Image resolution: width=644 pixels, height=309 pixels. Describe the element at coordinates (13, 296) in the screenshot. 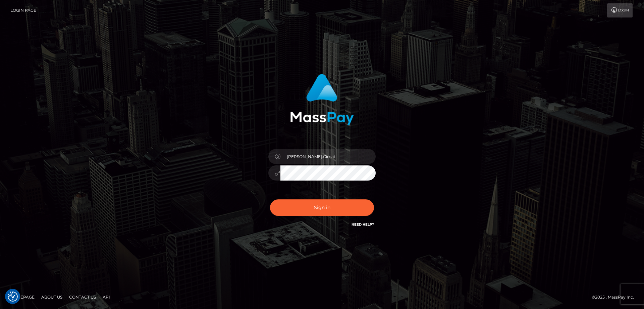

I see `button: Consent Preferences` at that location.